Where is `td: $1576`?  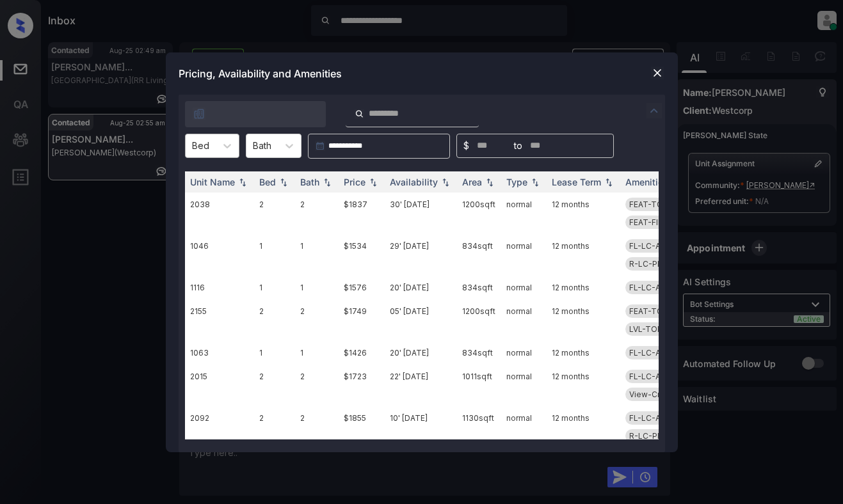
td: $1576 is located at coordinates (361, 287).